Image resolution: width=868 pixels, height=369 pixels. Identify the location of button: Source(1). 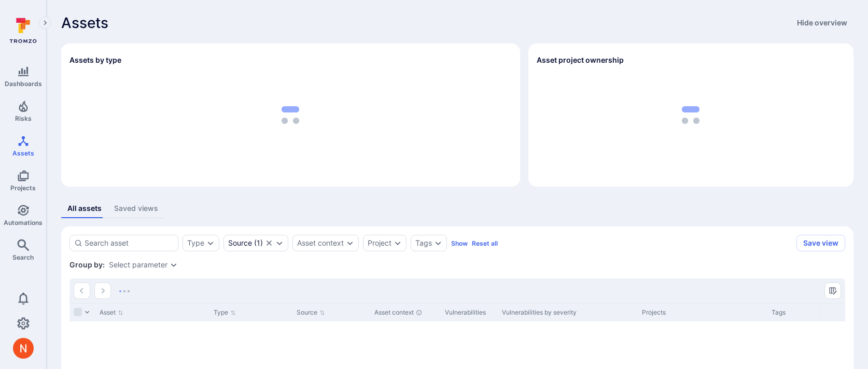
(245, 243).